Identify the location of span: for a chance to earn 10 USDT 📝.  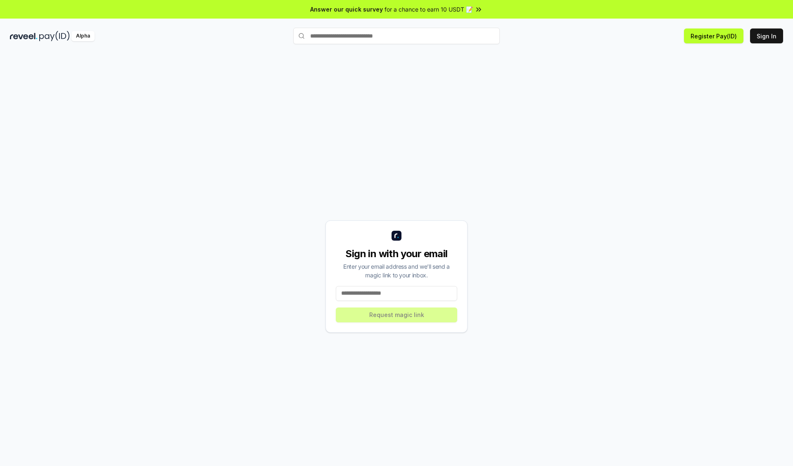
(428, 9).